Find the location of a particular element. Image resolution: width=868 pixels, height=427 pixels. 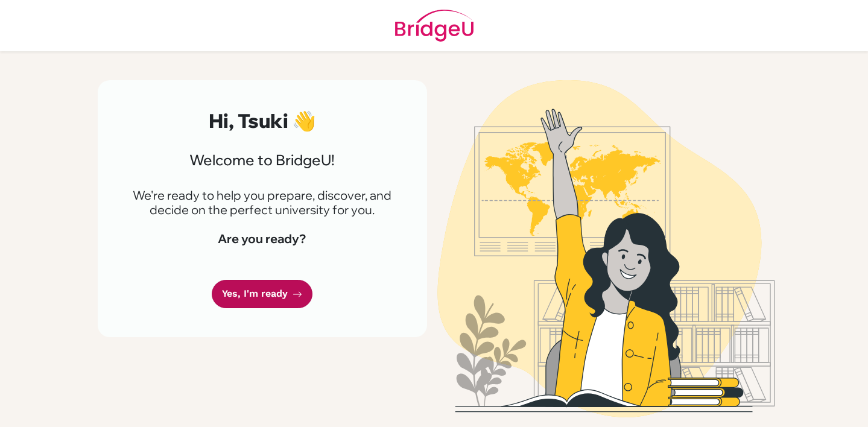

h3: Welcome to BridgeU! is located at coordinates (263, 160).